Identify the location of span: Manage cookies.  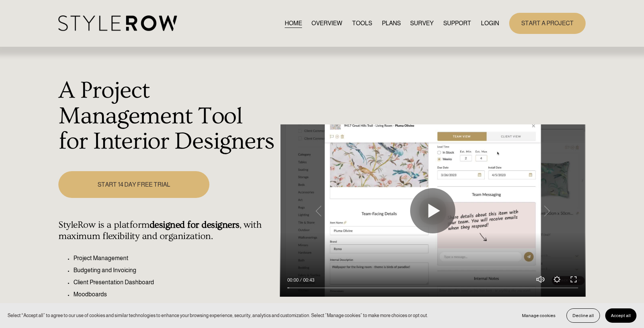
(539, 316).